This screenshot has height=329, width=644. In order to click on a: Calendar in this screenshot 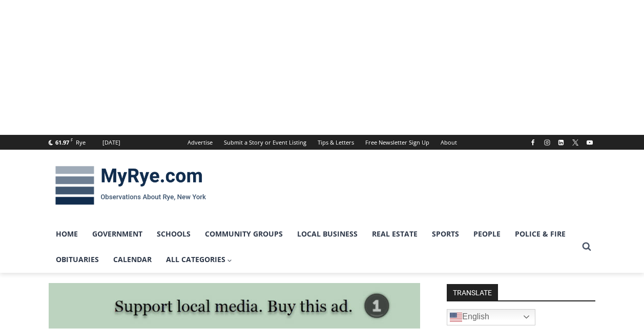, I will do `click(132, 260)`.